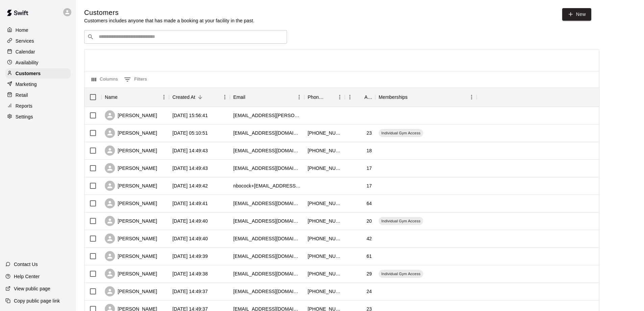 The height and width of the screenshot is (311, 644). I want to click on div: 2025-08-31 15:56:41, so click(190, 116).